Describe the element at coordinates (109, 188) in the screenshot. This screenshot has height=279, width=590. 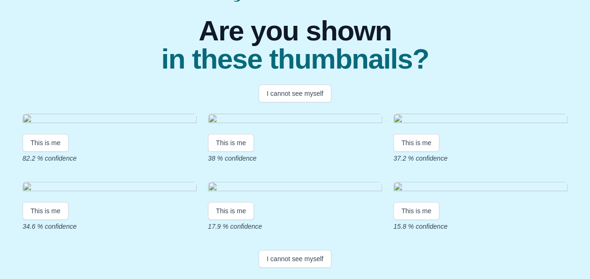
I see `img: 5fa0a52a5d531bf547263da4d5b791abccee2990.gif` at that location.